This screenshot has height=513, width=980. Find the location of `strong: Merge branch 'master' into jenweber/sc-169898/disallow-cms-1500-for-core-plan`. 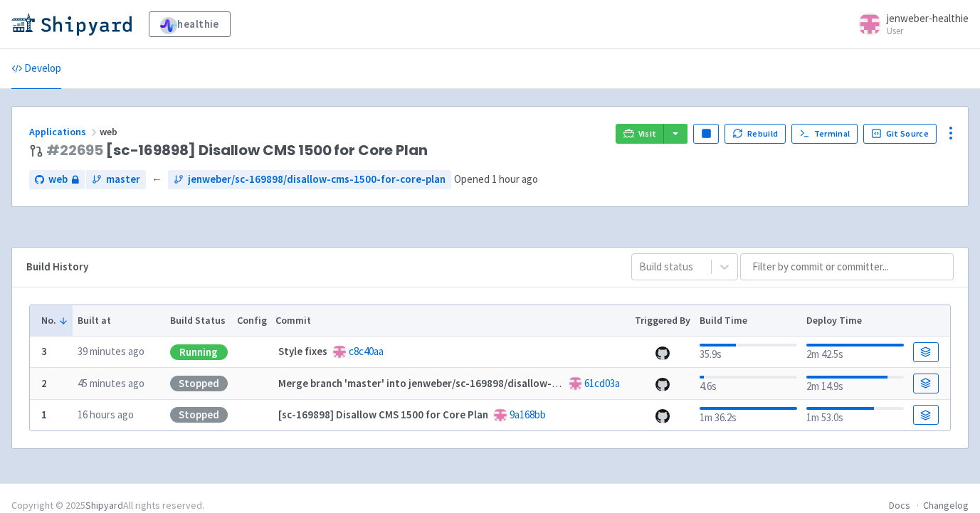

strong: Merge branch 'master' into jenweber/sc-169898/disallow-cms-1500-for-core-plan is located at coordinates (472, 383).